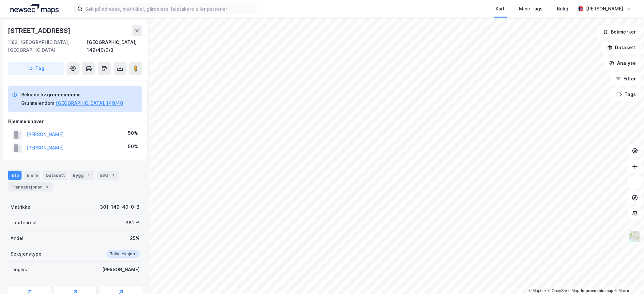  What do you see at coordinates (635, 237) in the screenshot?
I see `img: Z` at bounding box center [635, 237].